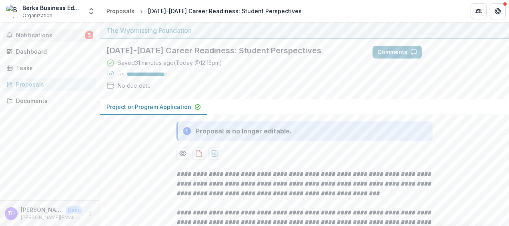 The height and width of the screenshot is (226, 509). Describe the element at coordinates (50, 35) in the screenshot. I see `button: Notifications5` at that location.